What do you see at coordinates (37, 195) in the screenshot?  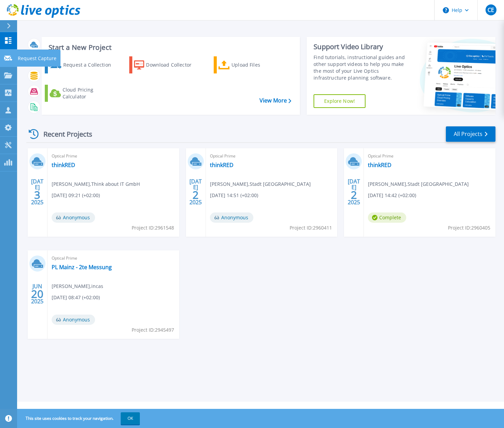 I see `span: 3` at bounding box center [37, 195].